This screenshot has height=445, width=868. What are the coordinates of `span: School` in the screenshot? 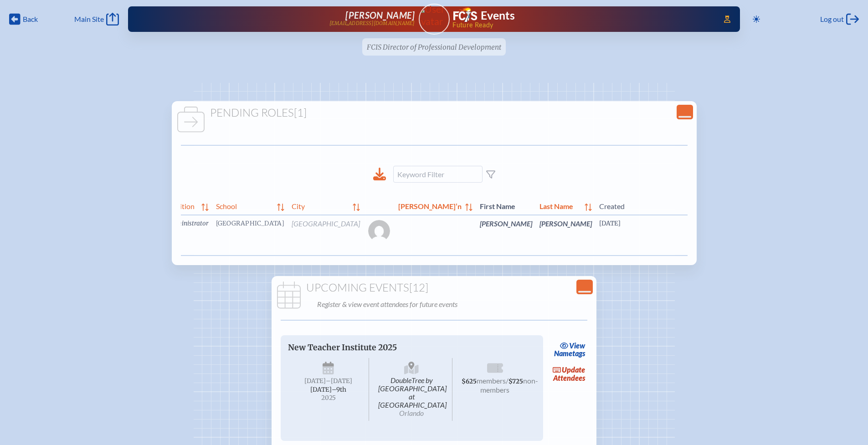 It's located at (245, 205).